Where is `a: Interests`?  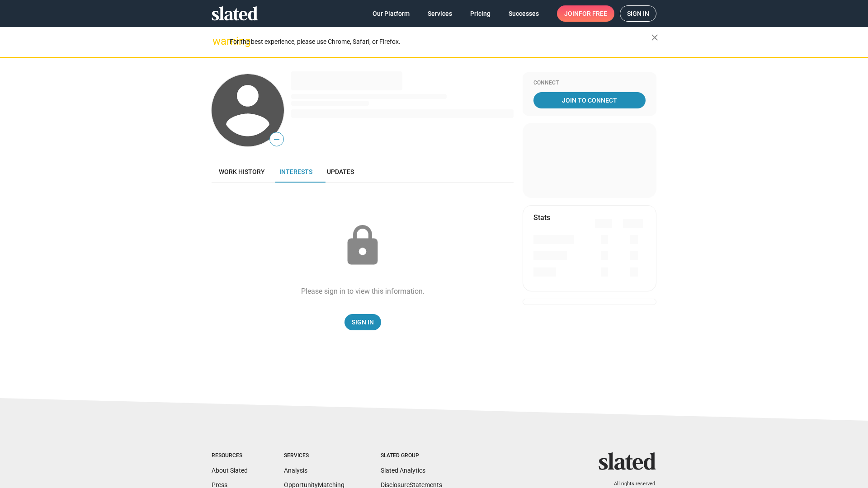 a: Interests is located at coordinates (296, 172).